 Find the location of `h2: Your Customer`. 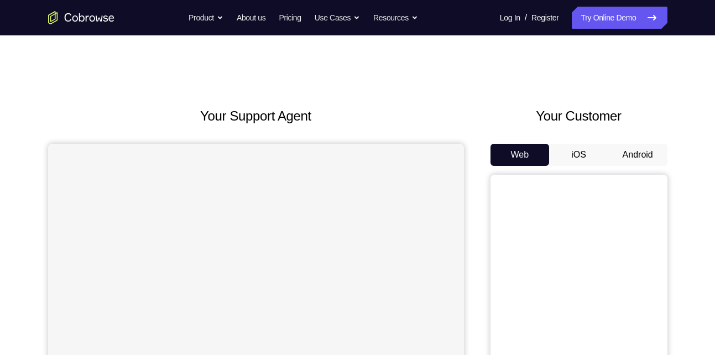

h2: Your Customer is located at coordinates (579, 116).